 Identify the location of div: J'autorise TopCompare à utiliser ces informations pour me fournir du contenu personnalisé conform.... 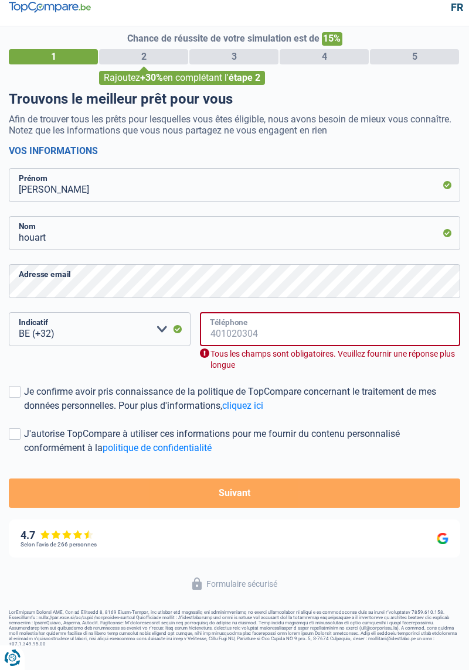
(242, 441).